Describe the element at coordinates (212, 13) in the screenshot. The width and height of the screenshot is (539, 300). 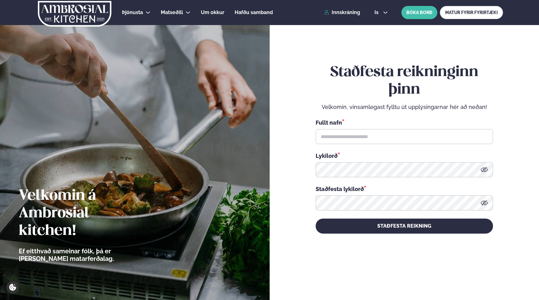
I see `a: Um okkur` at that location.